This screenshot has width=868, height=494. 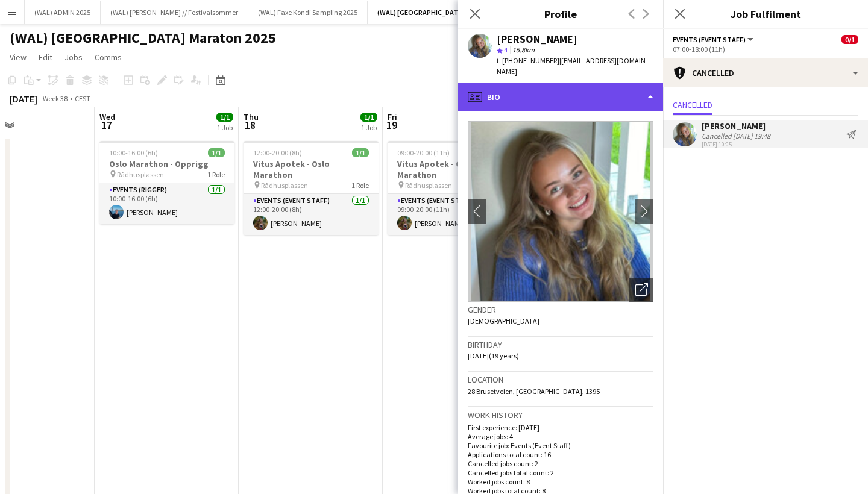 What do you see at coordinates (55, 99) in the screenshot?
I see `span: Week 38` at bounding box center [55, 99].